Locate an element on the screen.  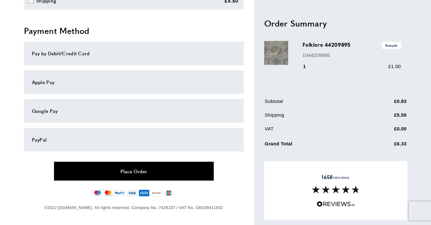
span: reviews is located at coordinates (336, 177).